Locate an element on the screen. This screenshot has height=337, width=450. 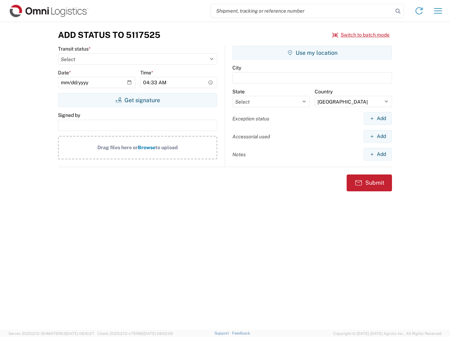
span: Drag files here or is located at coordinates (117, 148).